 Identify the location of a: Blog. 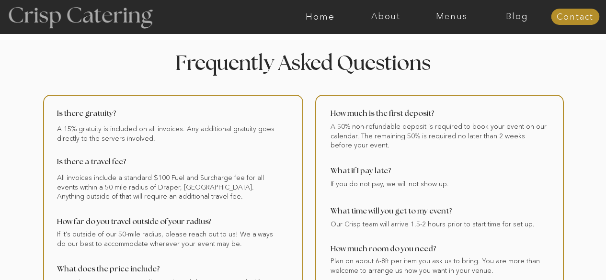
(517, 17).